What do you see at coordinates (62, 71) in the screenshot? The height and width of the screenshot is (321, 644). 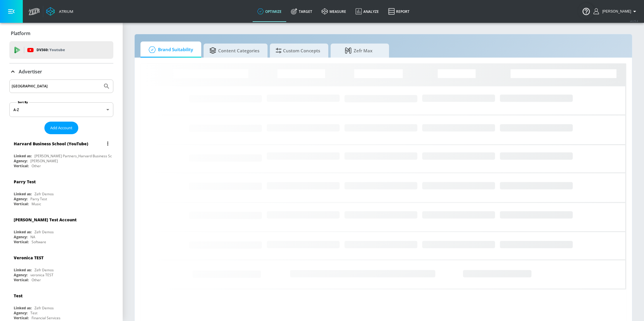 I see `div: Advertiser` at bounding box center [62, 71].